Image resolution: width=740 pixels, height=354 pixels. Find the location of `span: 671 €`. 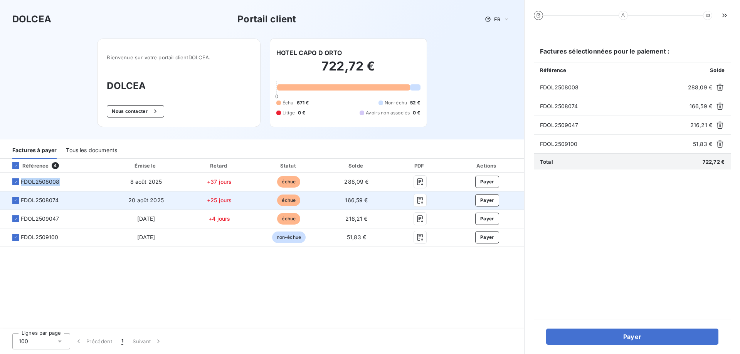

span: 671 € is located at coordinates (303, 103).